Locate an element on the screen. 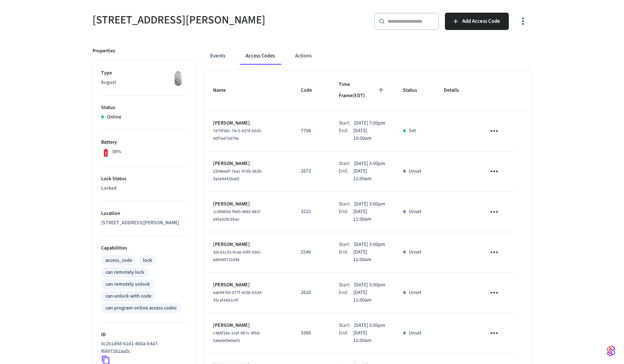 The height and width of the screenshot is (364, 624). button: Events is located at coordinates (218, 56).